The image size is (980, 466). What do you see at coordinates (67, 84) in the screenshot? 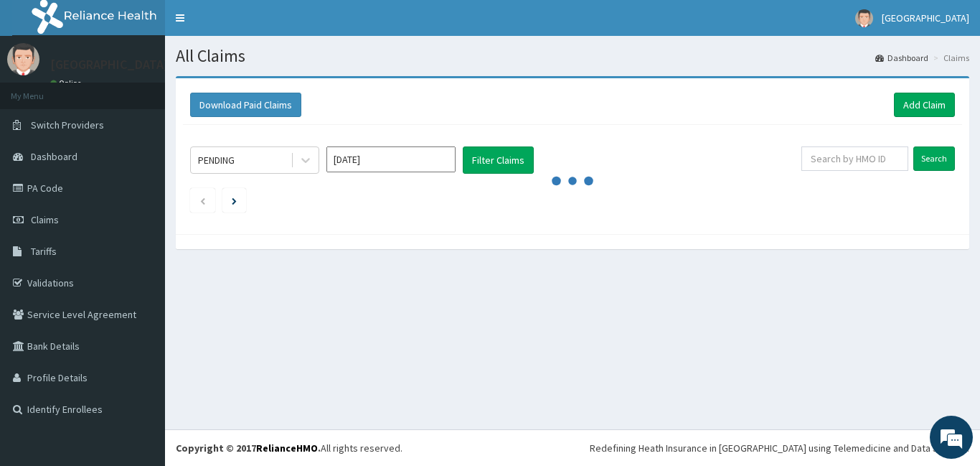
I see `a: Online` at bounding box center [67, 84].